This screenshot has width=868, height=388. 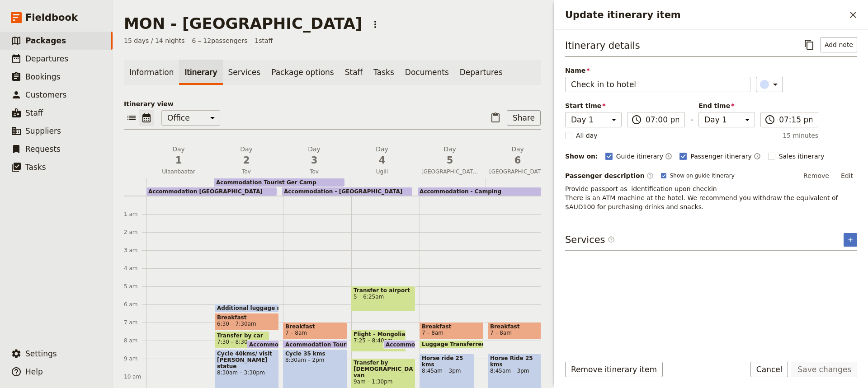 I want to click on a: Information, so click(x=151, y=72).